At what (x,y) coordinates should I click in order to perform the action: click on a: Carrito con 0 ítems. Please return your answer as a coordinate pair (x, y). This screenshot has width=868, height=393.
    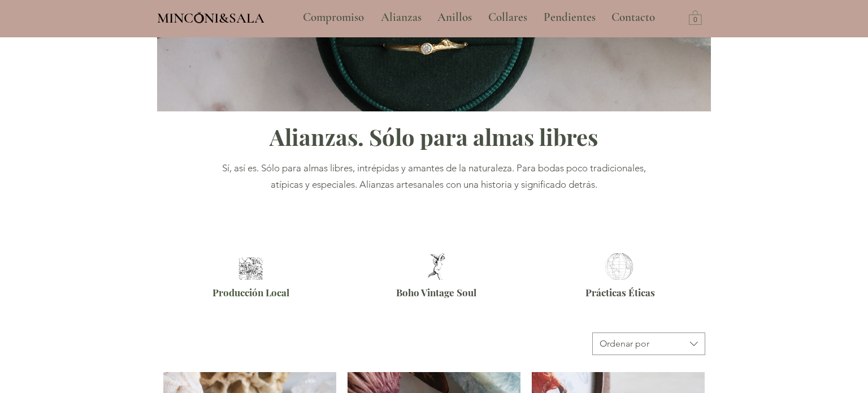
    Looking at the image, I should click on (695, 17).